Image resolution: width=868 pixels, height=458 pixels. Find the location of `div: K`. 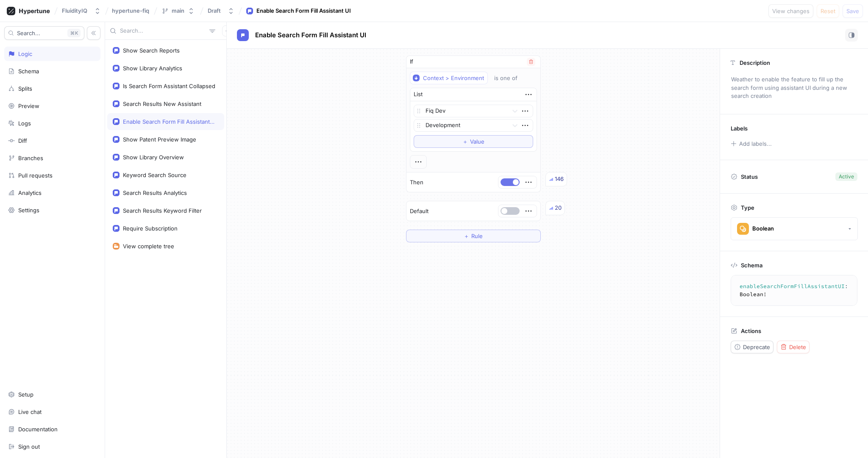

div: K is located at coordinates (74, 33).